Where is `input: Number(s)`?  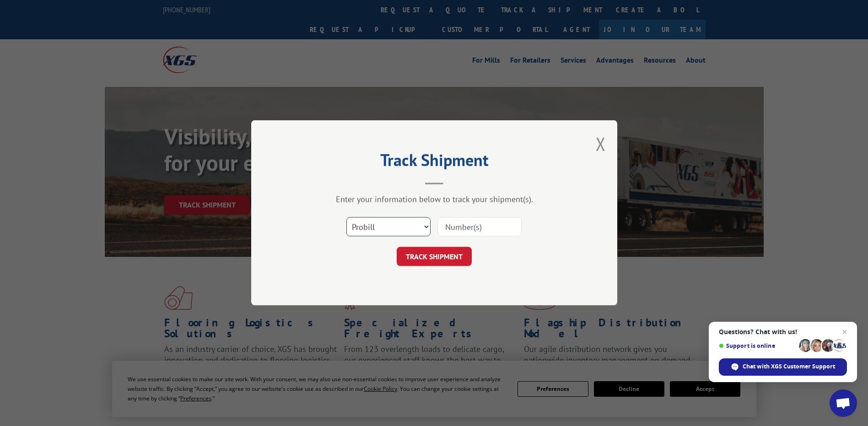 input: Number(s) is located at coordinates (479, 227).